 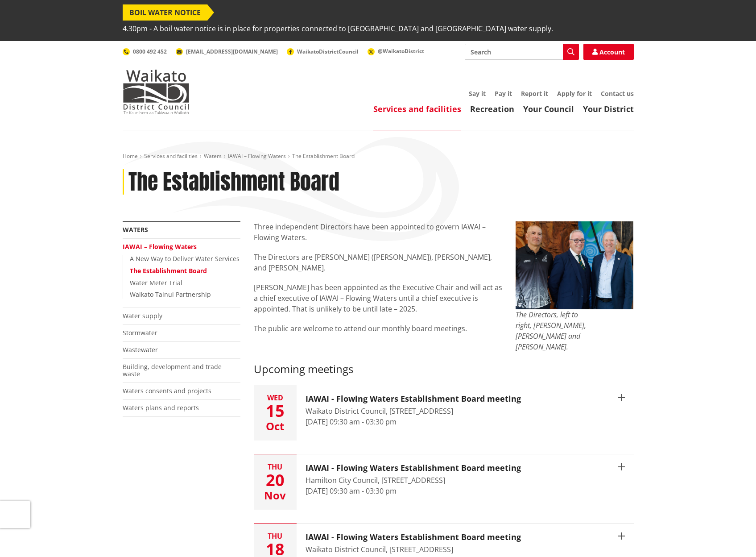 What do you see at coordinates (618, 93) in the screenshot?
I see `a: Contact us` at bounding box center [618, 93].